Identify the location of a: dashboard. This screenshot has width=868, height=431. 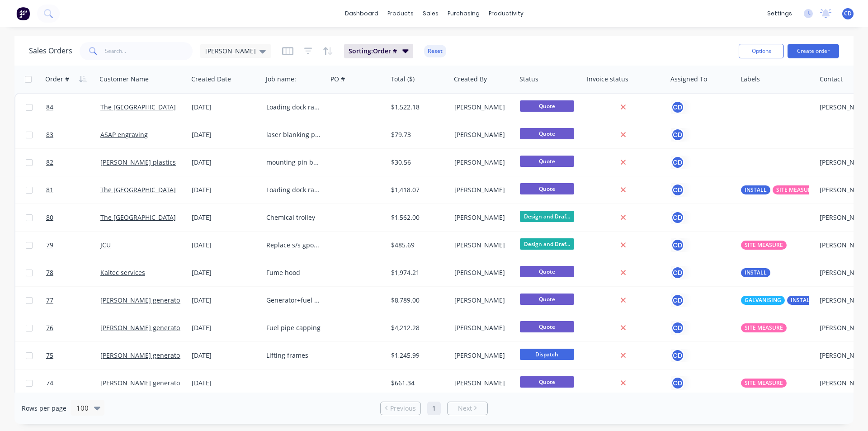
(362, 14).